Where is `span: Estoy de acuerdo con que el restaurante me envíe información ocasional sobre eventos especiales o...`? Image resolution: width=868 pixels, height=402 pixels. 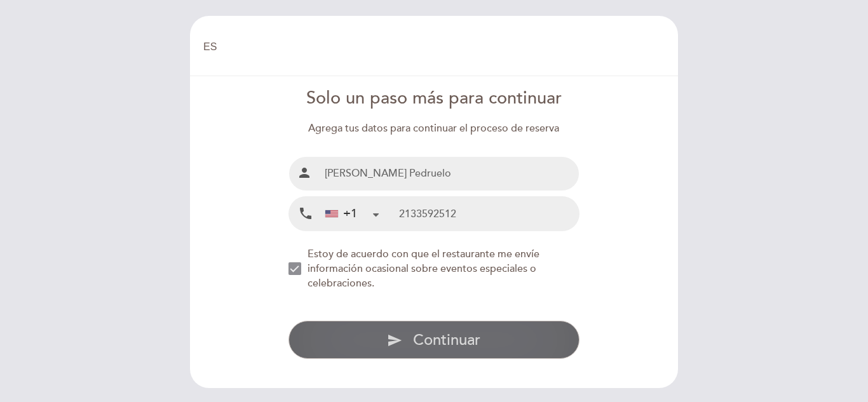 span: Estoy de acuerdo con que el restaurante me envíe información ocasional sobre eventos especiales o... is located at coordinates (423, 268).